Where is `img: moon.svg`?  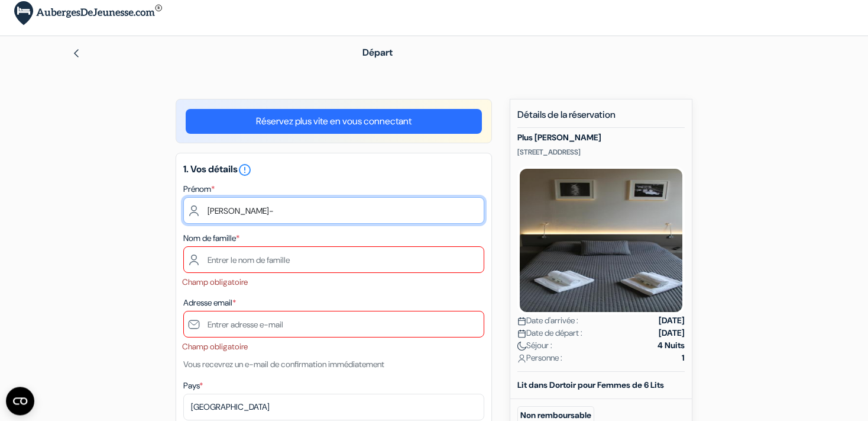
img: moon.svg is located at coordinates (522, 346).